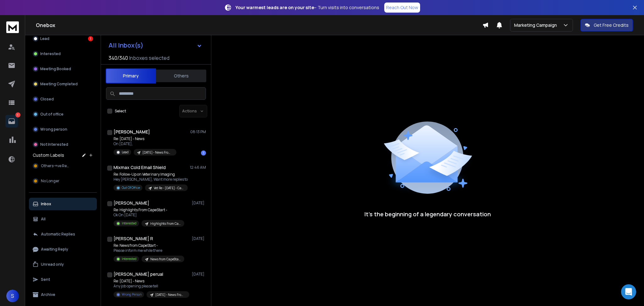 The height and width of the screenshot is (306, 644). Describe the element at coordinates (52, 264) in the screenshot. I see `p: Unread only` at that location.